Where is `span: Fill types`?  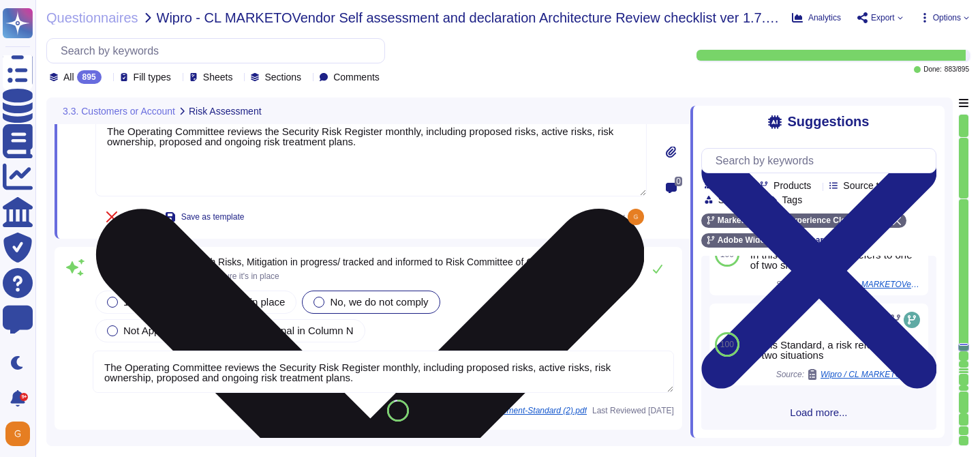
span: Fill types is located at coordinates (152, 77).